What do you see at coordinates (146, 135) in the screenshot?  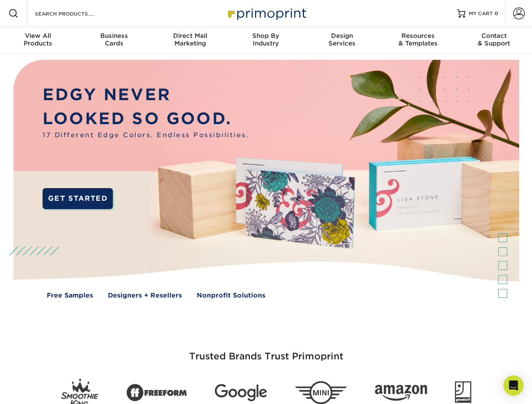 I see `span: 17 Different Edge Colors. Endless Possibilities.` at bounding box center [146, 135].